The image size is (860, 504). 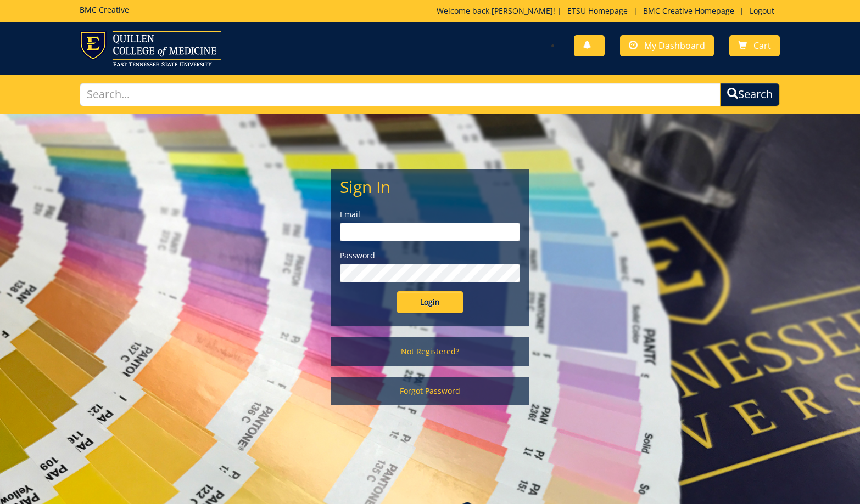 What do you see at coordinates (430, 352) in the screenshot?
I see `a: Not Registered?` at bounding box center [430, 352].